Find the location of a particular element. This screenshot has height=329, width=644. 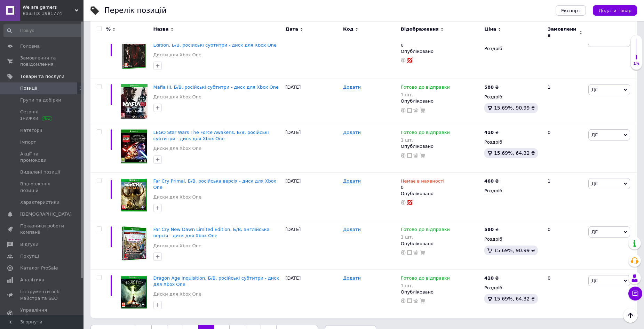

a: Far Cry Primal, Б/В, російська версія - диск для Xbox One is located at coordinates (215, 184).